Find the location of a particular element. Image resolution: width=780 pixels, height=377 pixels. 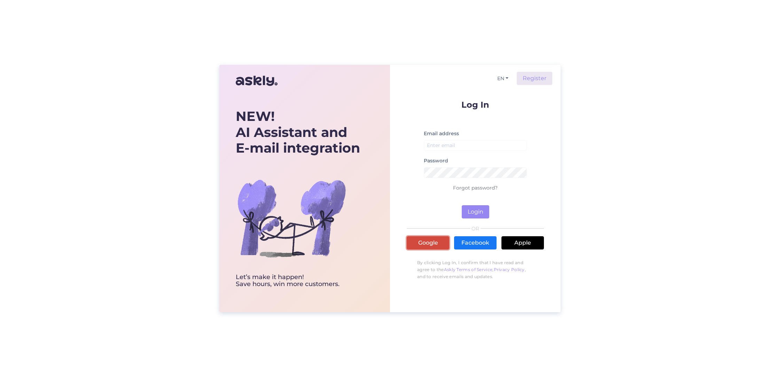

a: Facebook is located at coordinates (475, 243).